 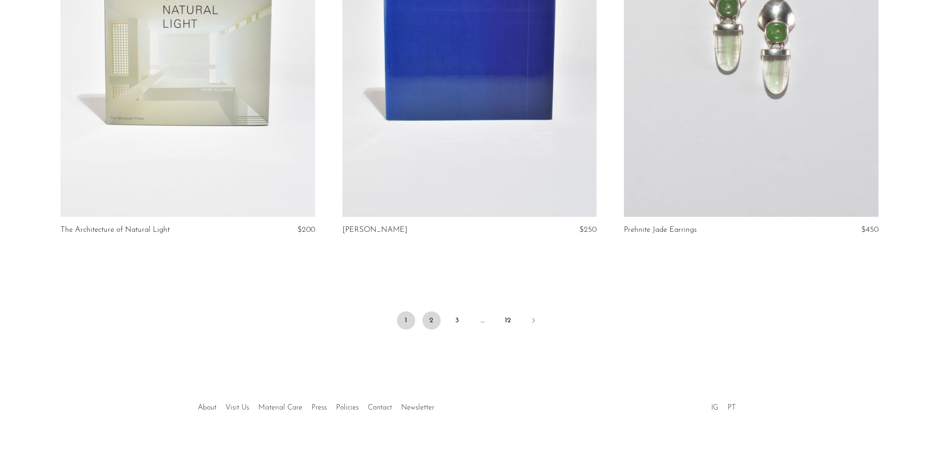 What do you see at coordinates (316, 406) in the screenshot?
I see `ul: Quick links` at bounding box center [316, 406].